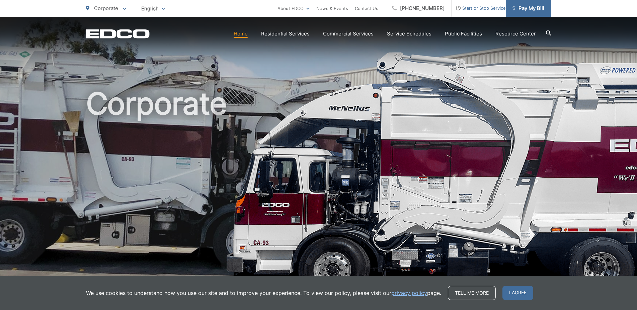 The height and width of the screenshot is (310, 637). I want to click on span: I agree, so click(518, 293).